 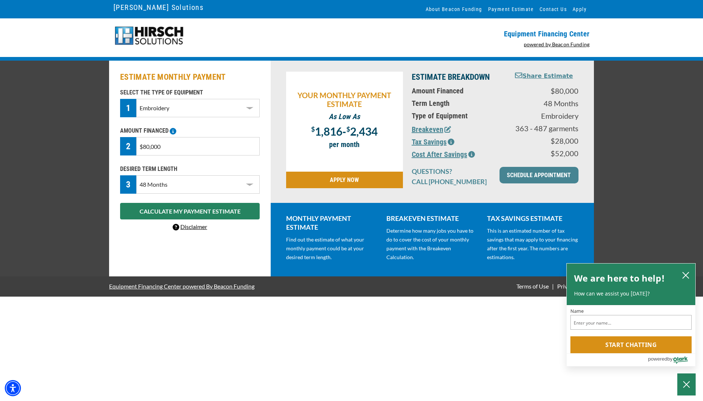 I want to click on input: Name, so click(x=631, y=322).